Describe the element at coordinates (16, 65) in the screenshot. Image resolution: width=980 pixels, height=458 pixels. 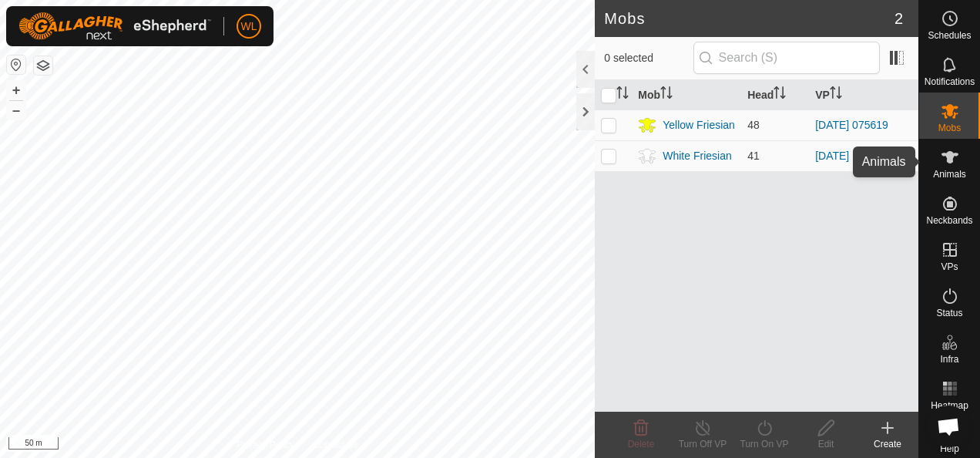
I see `button: Reset Map` at that location.